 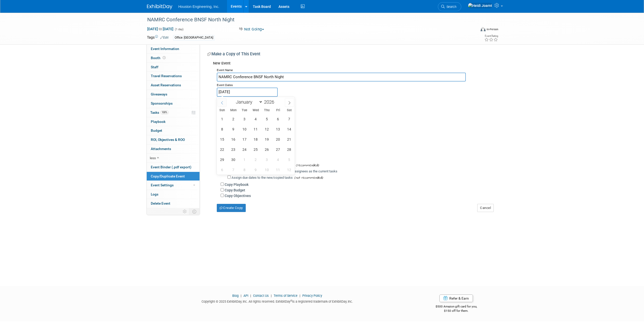 I want to click on span: December 10, 2026, so click(x=267, y=170).